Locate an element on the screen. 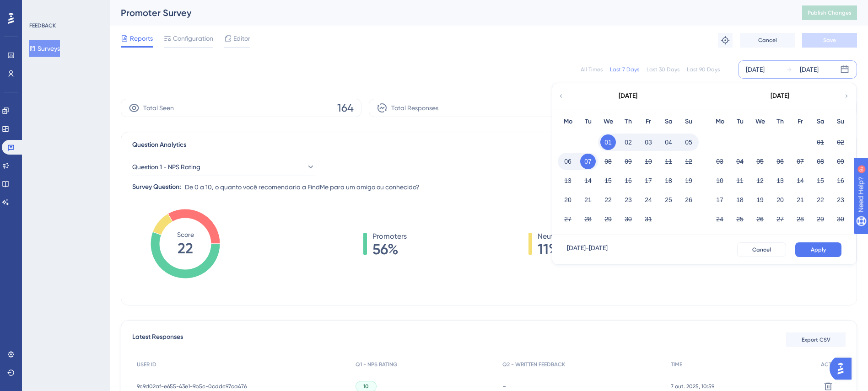 Image resolution: width=868 pixels, height=391 pixels. span: Total Seen is located at coordinates (158, 108).